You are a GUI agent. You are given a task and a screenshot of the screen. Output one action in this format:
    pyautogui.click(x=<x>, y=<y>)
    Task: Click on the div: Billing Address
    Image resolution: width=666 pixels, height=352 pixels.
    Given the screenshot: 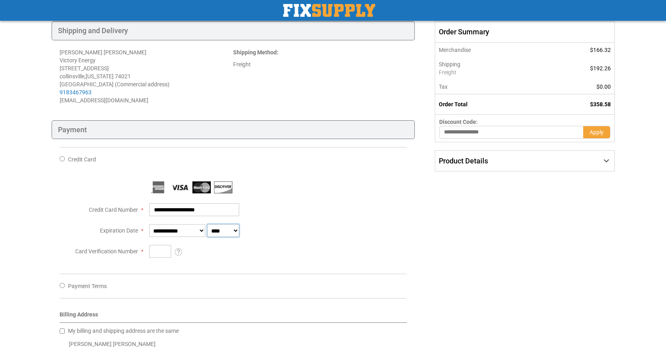 What is the action you would take?
    pyautogui.click(x=233, y=317)
    